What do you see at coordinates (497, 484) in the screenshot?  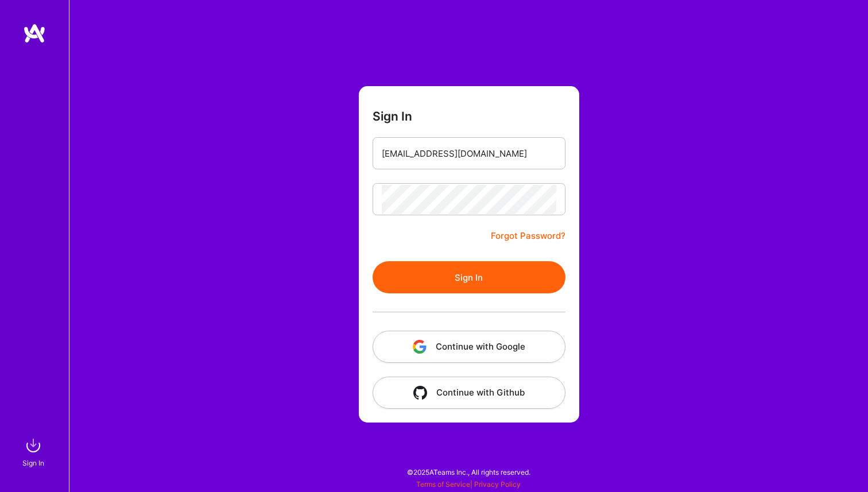 I see `a: Privacy Policy` at bounding box center [497, 484].